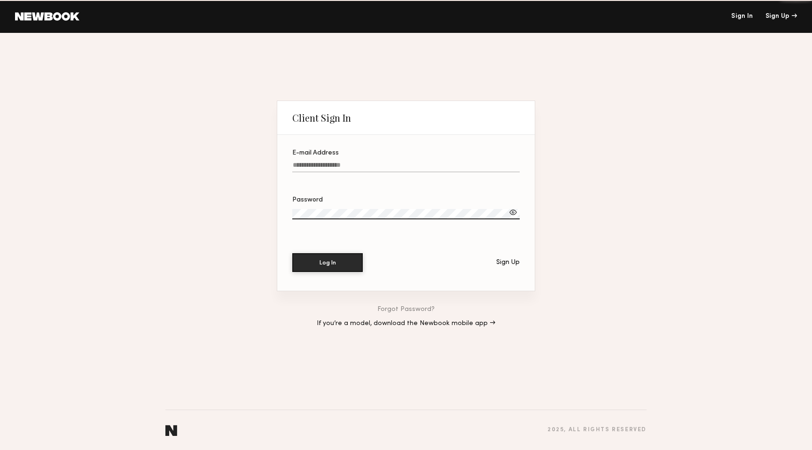 This screenshot has height=450, width=812. Describe the element at coordinates (597, 430) in the screenshot. I see `div: 2025 , all rights reserved` at that location.